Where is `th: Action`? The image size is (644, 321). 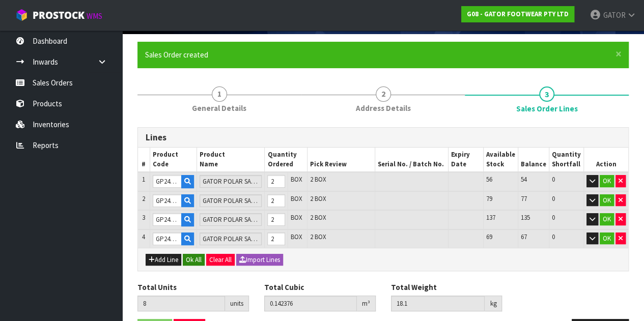
th: Action is located at coordinates (606, 160).